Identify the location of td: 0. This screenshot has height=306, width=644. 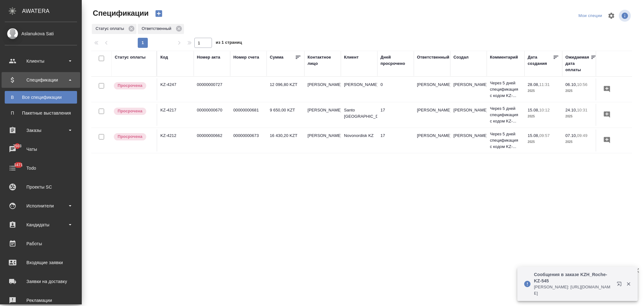
(396, 89).